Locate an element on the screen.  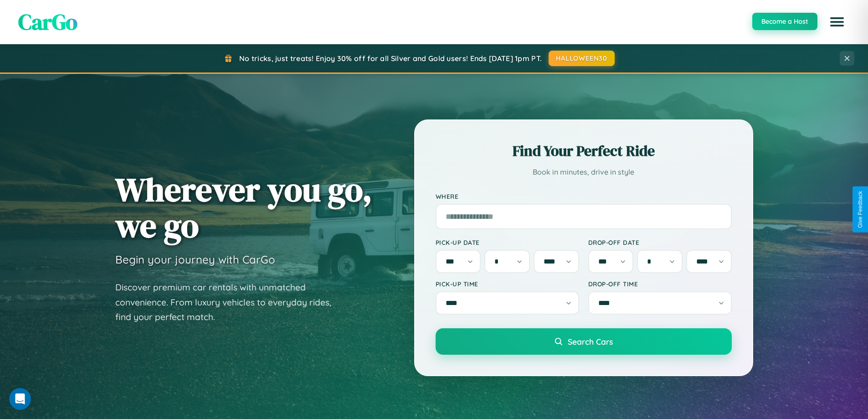
label: Drop-off Date is located at coordinates (660, 242).